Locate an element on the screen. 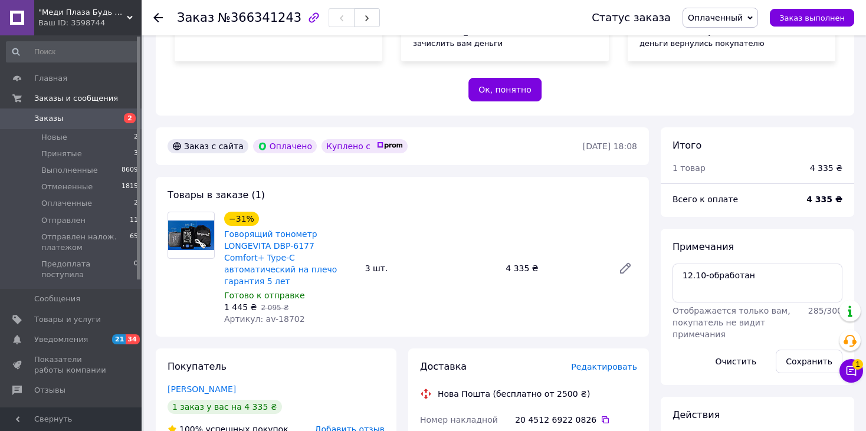 The image size is (866, 431). span: Заказы и сообщения is located at coordinates (76, 99).